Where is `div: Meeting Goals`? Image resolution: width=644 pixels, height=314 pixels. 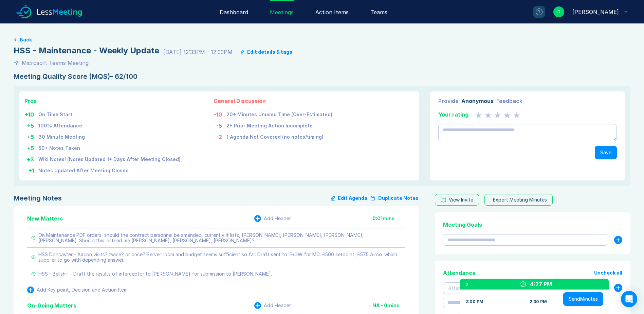
div: Meeting Goals is located at coordinates (533, 225).